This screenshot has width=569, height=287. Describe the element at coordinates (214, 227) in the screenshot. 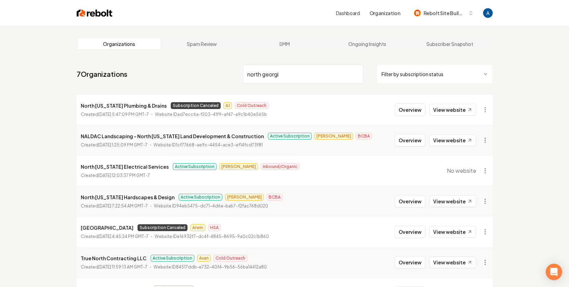

I see `span: HSA` at that location.